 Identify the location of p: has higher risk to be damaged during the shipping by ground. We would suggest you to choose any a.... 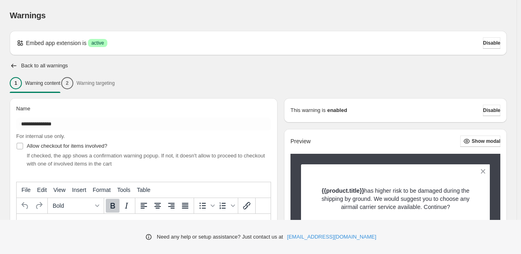
(396, 199).